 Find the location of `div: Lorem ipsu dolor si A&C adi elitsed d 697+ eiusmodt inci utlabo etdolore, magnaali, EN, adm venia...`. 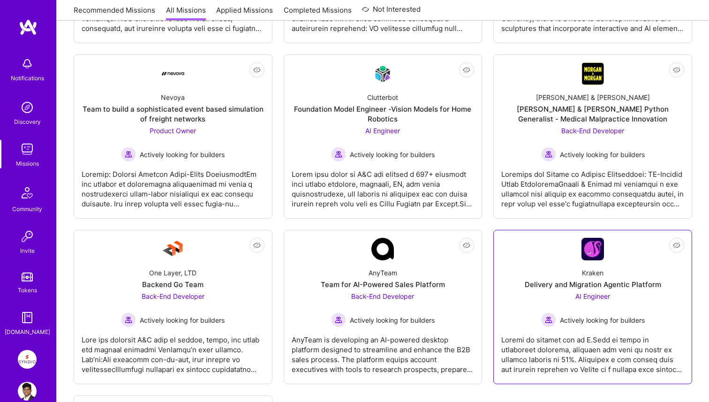

div: Lorem ipsu dolor si A&C adi elitsed d 697+ eiusmodt inci utlabo etdolore, magnaali, EN, adm venia... is located at coordinates (383, 185).